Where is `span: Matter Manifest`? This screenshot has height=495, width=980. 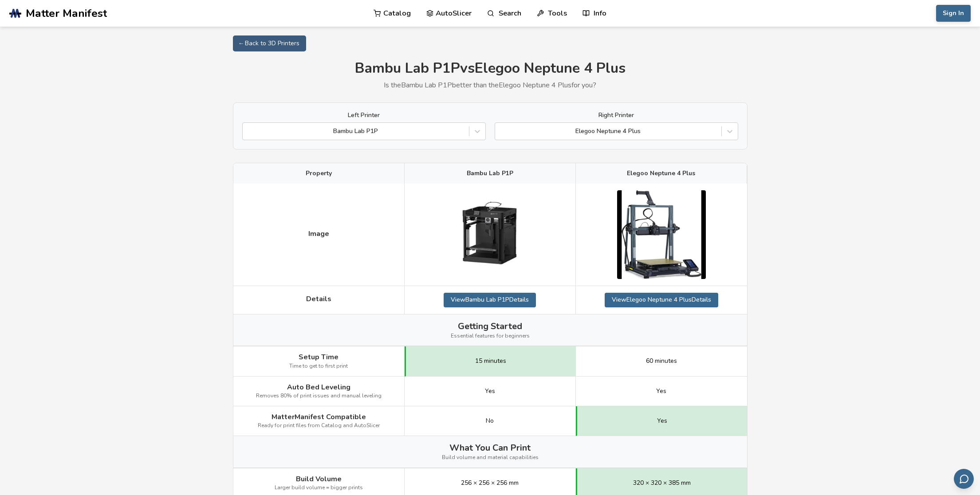
span: Matter Manifest is located at coordinates (66, 13).